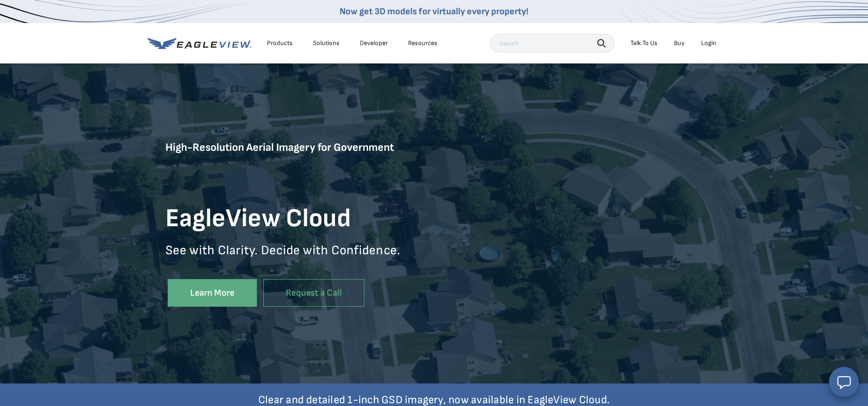  I want to click on a: Learn More, so click(212, 293).